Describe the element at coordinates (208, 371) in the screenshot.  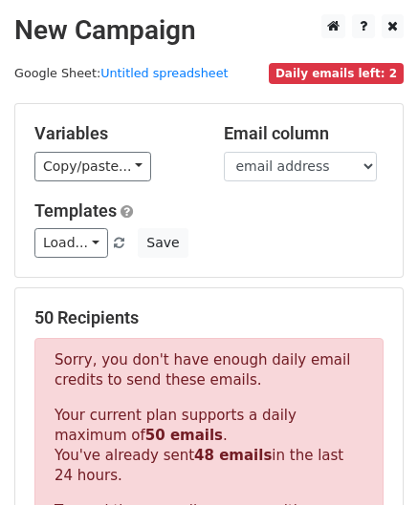
I see `p: Sorry, you don't have enough daily email credits to send these emails.` at that location.